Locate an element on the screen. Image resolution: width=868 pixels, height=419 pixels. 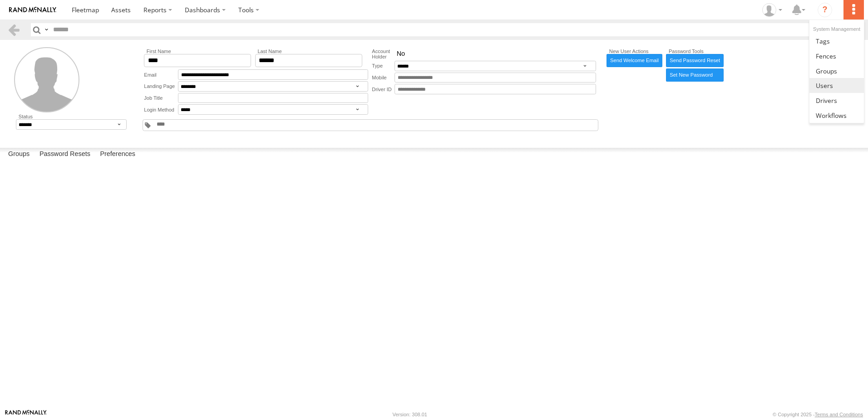
label: Password Resets is located at coordinates (65, 154).